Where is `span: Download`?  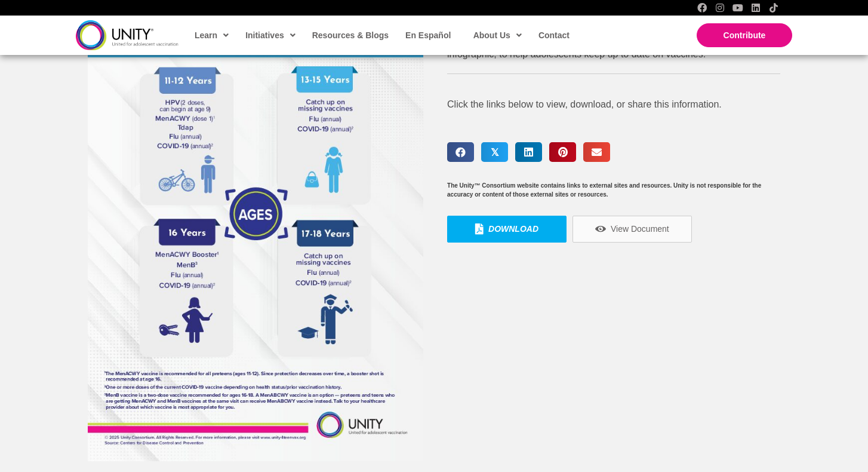 span: Download is located at coordinates (513, 229).